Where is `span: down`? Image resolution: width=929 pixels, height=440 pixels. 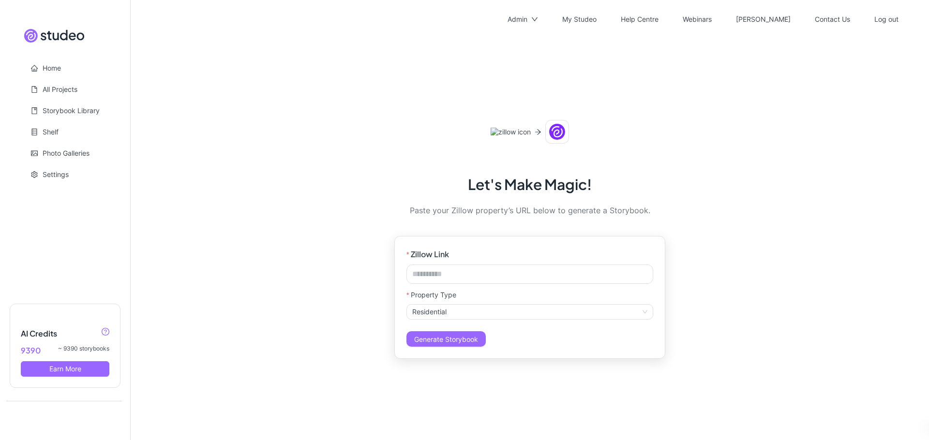
span: down is located at coordinates (535, 19).